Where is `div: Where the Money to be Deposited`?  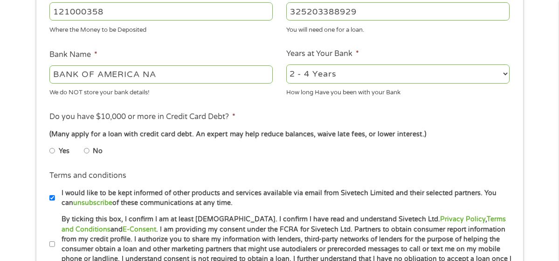
div: Where the Money to be Deposited is located at coordinates (161, 28).